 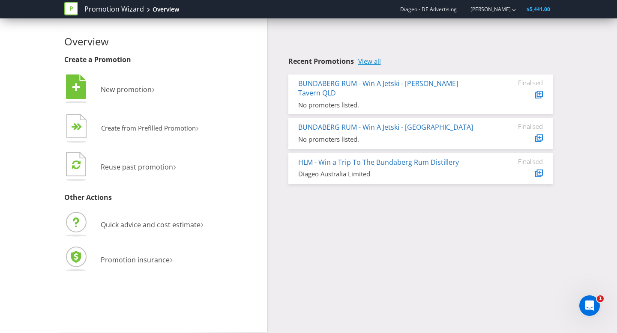 I want to click on div: Overview, so click(x=166, y=9).